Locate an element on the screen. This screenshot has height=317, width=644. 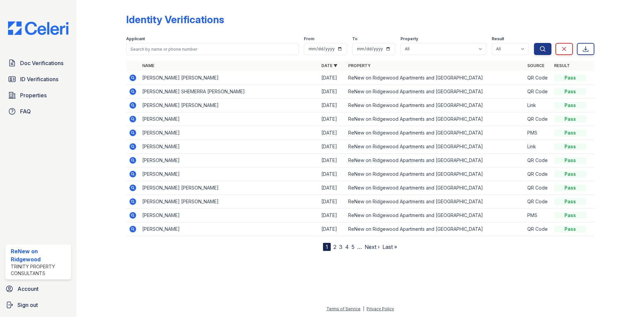
a: Last » is located at coordinates (390, 247).